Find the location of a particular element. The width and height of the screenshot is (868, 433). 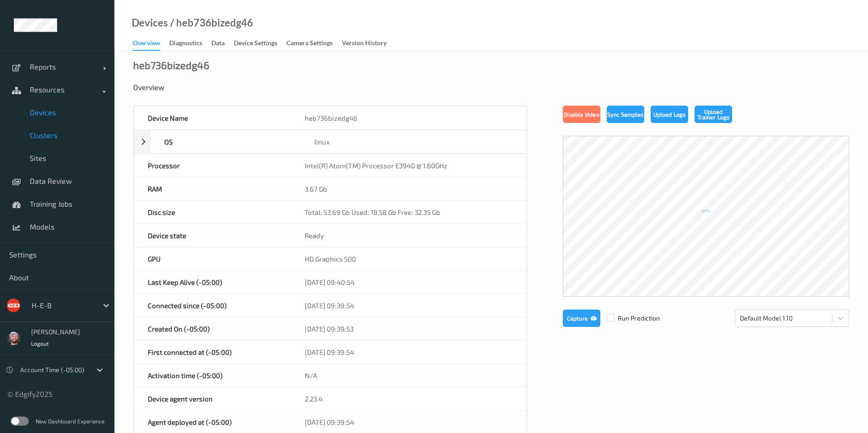

div: HD Graphics 500 is located at coordinates (408, 259).